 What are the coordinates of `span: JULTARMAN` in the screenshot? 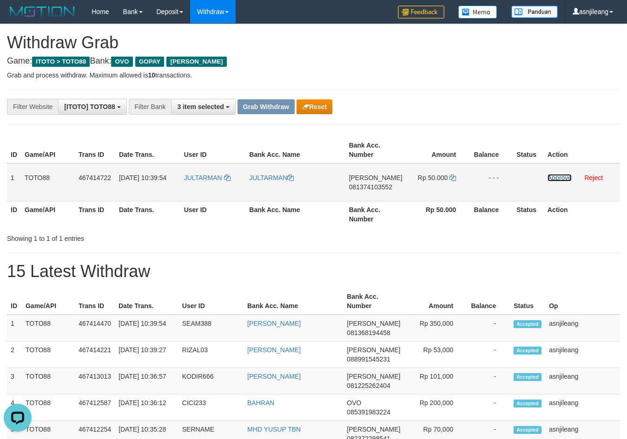 It's located at (203, 178).